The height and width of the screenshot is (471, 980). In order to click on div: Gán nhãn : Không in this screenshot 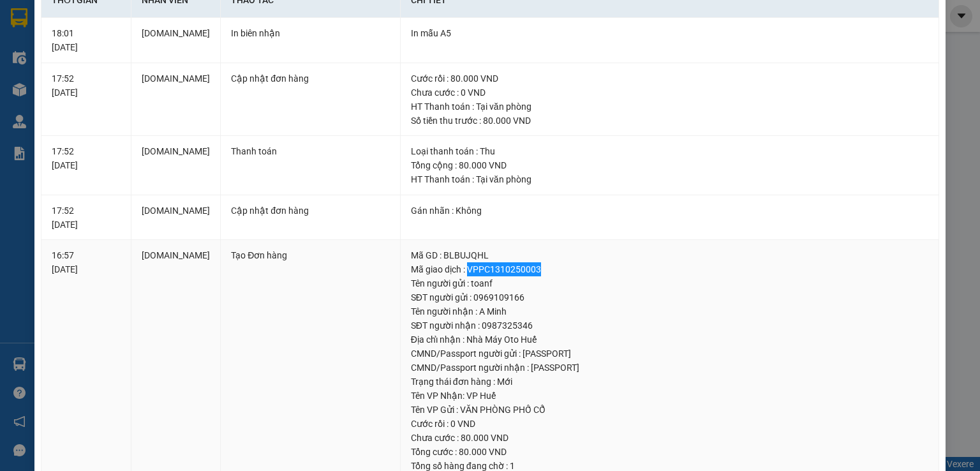, I will do `click(670, 211)`.